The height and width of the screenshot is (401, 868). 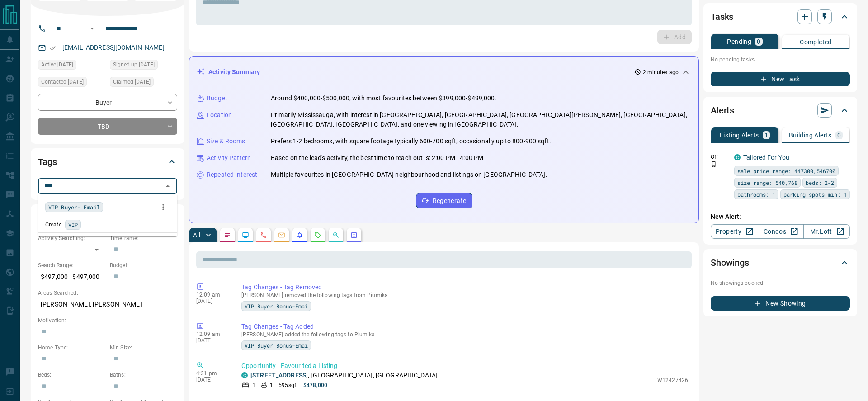 What do you see at coordinates (377, 158) in the screenshot?
I see `p: Based on the lead's activity, the best time to reach out is: 2:00 PM - 4:00 PM` at bounding box center [377, 158].